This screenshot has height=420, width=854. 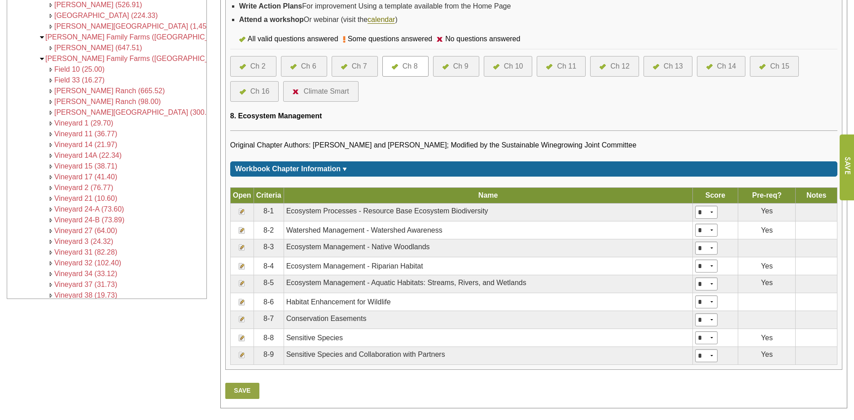 I want to click on a: Vineyard 1 (29.70), so click(x=83, y=123).